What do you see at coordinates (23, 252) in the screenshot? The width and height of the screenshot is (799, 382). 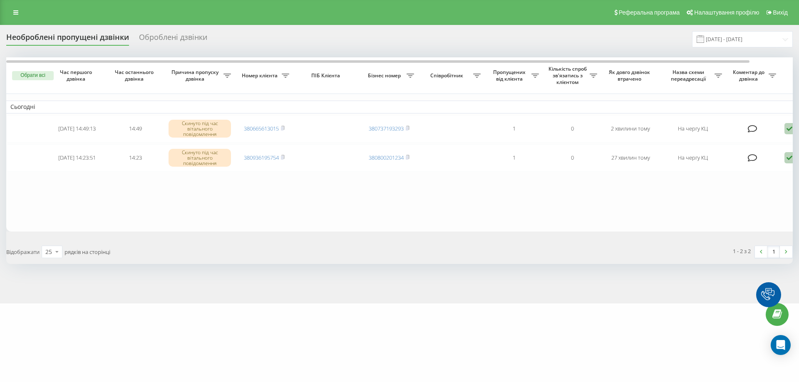 I see `span: Відображати` at bounding box center [23, 252].